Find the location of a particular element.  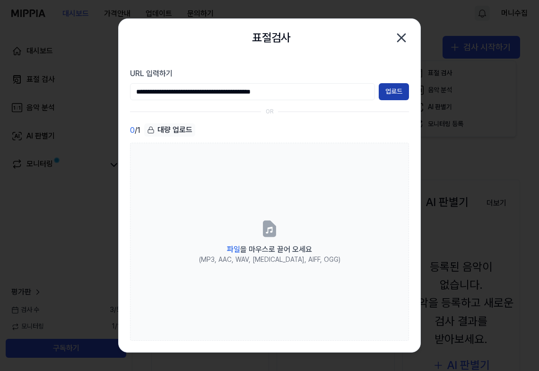

div: / 1 is located at coordinates (135, 130).